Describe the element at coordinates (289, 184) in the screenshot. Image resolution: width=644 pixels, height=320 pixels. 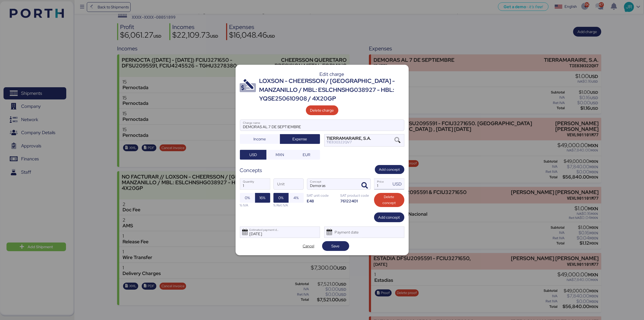
I see `input: Unit` at that location.